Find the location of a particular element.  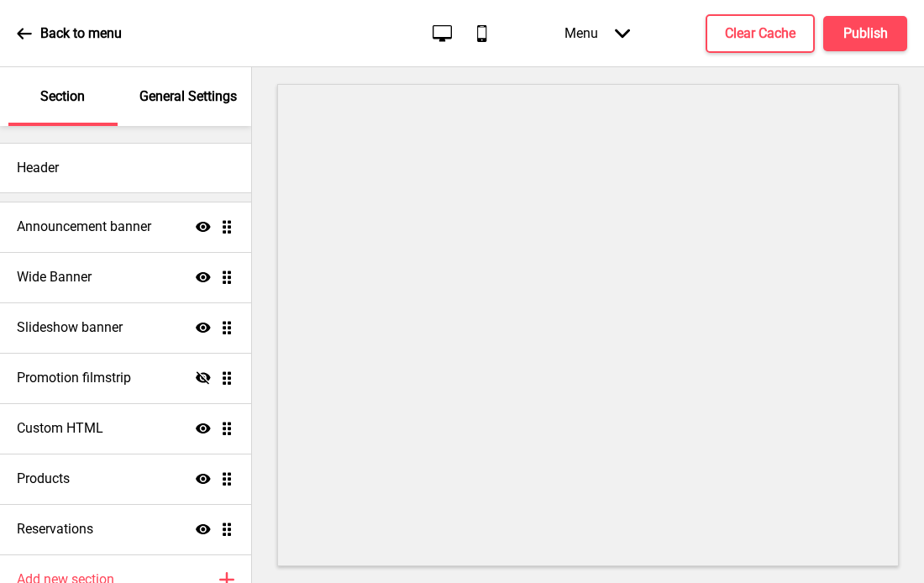

div: Menu is located at coordinates (597, 33).